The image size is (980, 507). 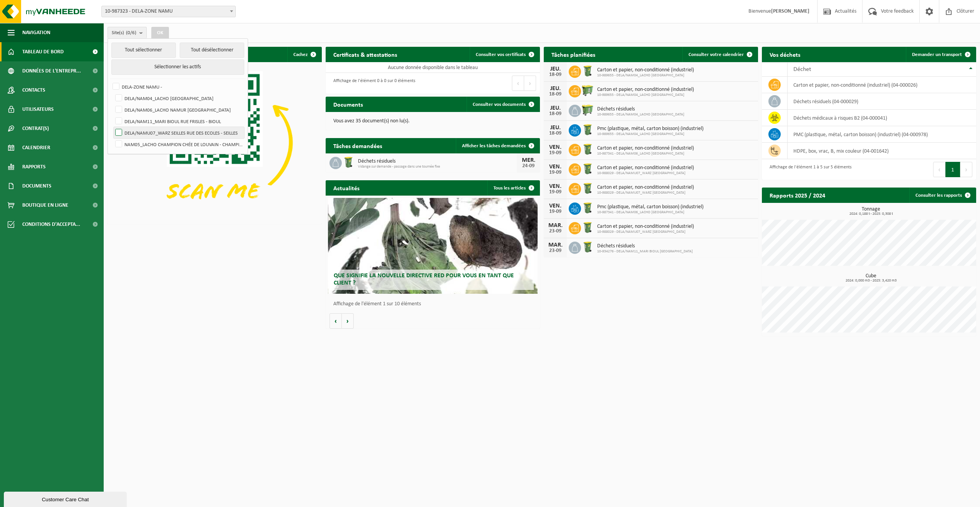 I want to click on span: Consulter votre calendrier, so click(x=716, y=54).